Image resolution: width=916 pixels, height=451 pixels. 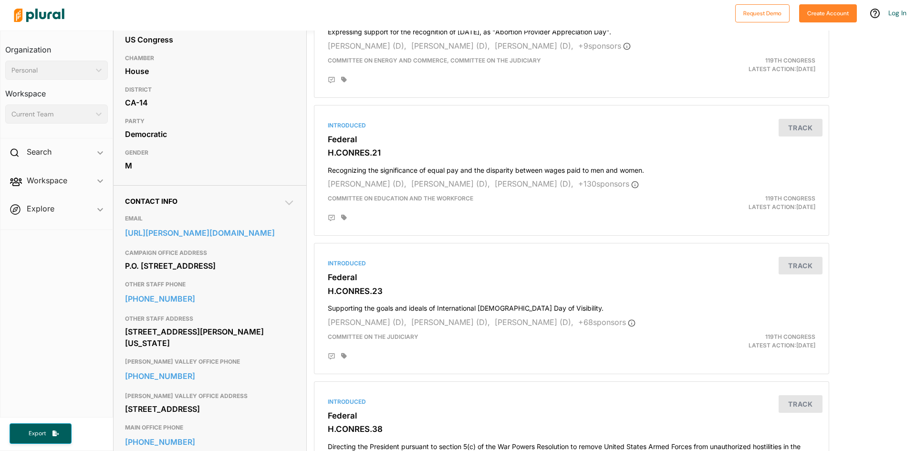 I want to click on a: Request Demo, so click(x=763, y=12).